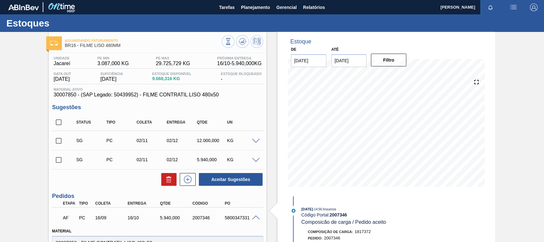 The width and height of the screenshot is (544, 242). Describe the element at coordinates (491, 7) in the screenshot. I see `button: Notificações` at that location.